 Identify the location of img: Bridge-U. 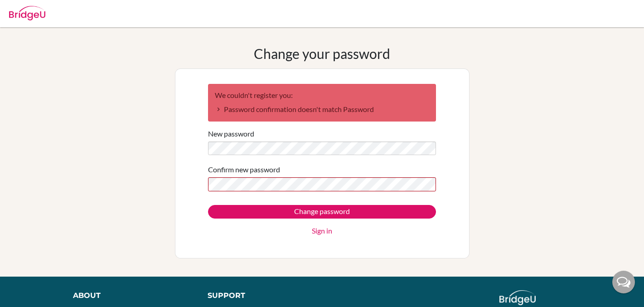
(27, 13).